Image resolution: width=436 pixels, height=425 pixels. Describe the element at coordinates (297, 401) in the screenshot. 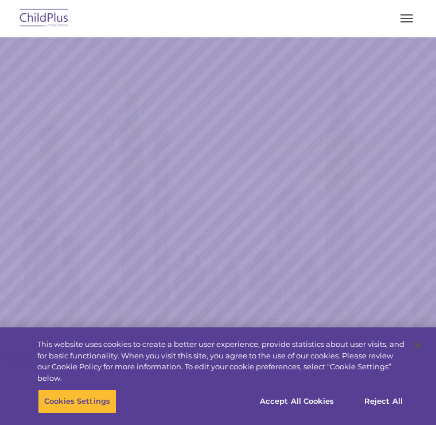

I see `button: Accept All Cookies` at that location.